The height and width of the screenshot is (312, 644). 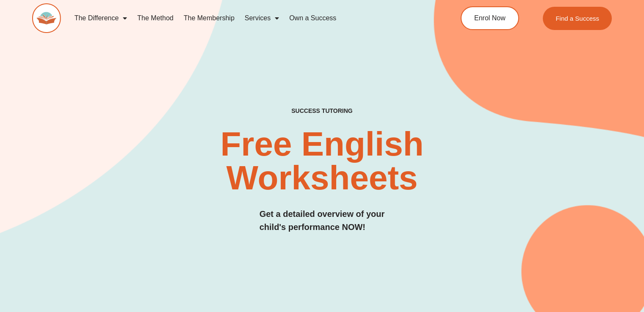 What do you see at coordinates (249, 18) in the screenshot?
I see `nav: Menu` at bounding box center [249, 18].